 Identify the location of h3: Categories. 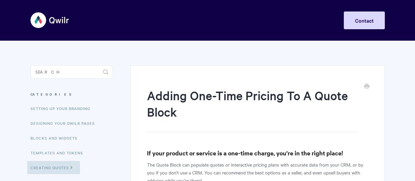
(71, 94).